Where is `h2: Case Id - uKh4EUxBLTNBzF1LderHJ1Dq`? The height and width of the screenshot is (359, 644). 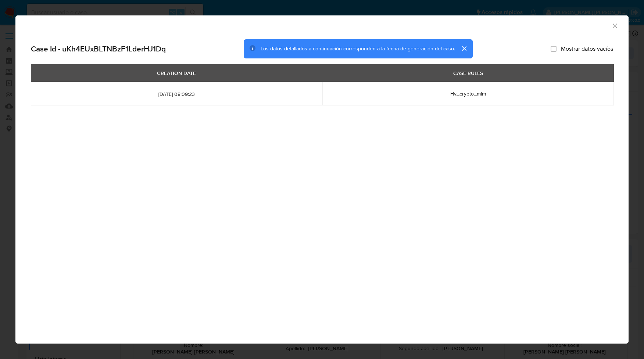
h2: Case Id - uKh4EUxBLTNBzF1LderHJ1Dq is located at coordinates (98, 49).